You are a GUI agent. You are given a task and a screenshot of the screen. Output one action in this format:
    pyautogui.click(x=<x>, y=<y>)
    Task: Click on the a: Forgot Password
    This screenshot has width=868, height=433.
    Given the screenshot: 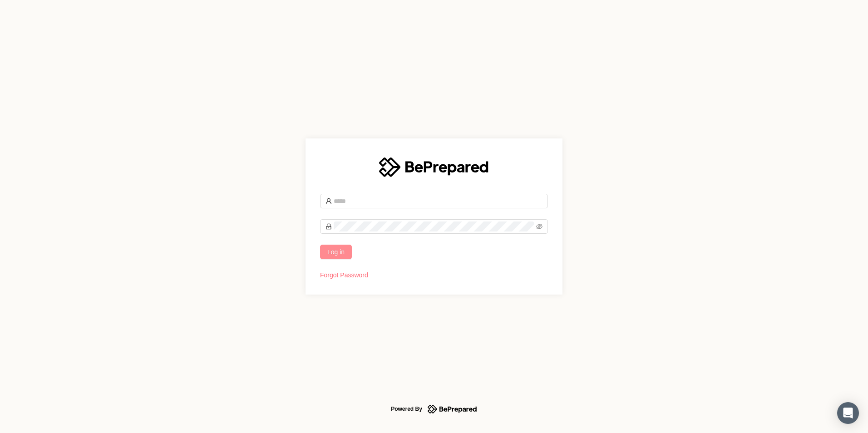 What is the action you would take?
    pyautogui.click(x=344, y=275)
    